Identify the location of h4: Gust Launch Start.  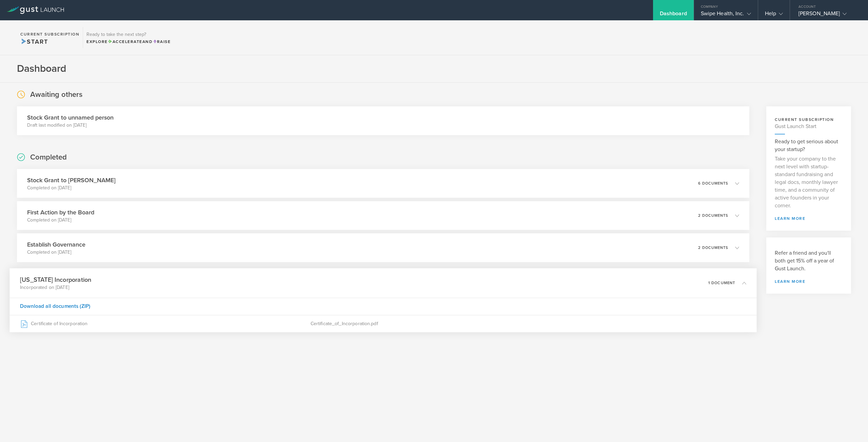
(809, 126).